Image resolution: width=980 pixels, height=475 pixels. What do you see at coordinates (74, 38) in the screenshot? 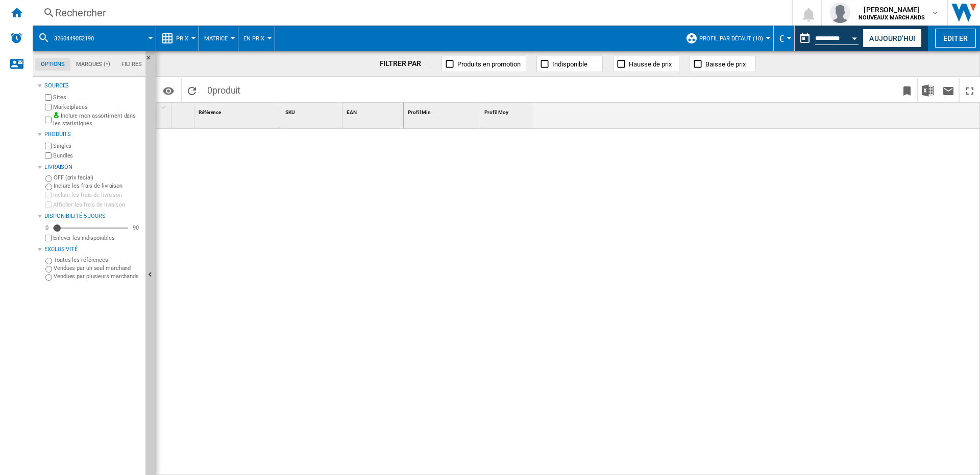
I see `span: 3260449052190` at bounding box center [74, 38].